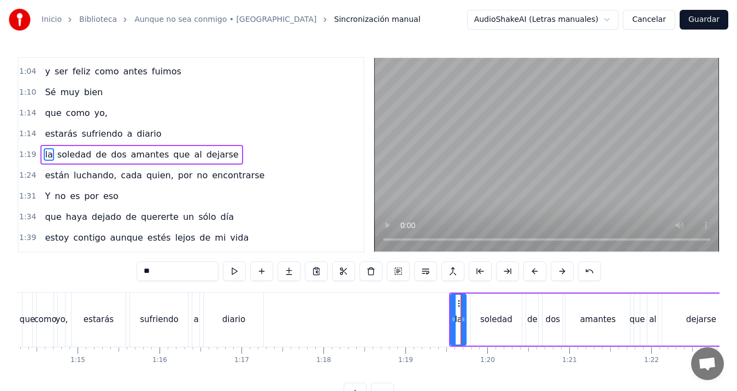 The image size is (737, 391). I want to click on span: ser, so click(61, 71).